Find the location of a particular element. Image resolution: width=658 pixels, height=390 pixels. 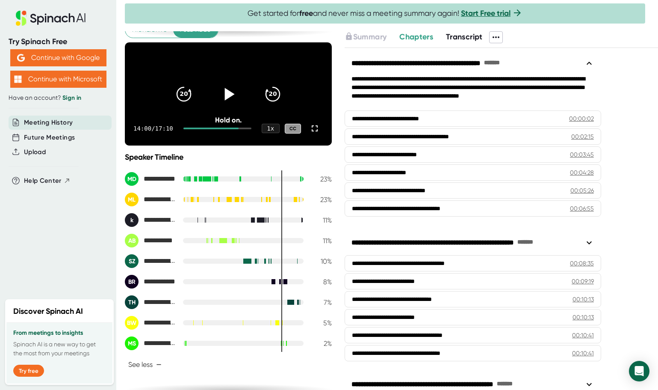

span: Transcript is located at coordinates (464, 37).